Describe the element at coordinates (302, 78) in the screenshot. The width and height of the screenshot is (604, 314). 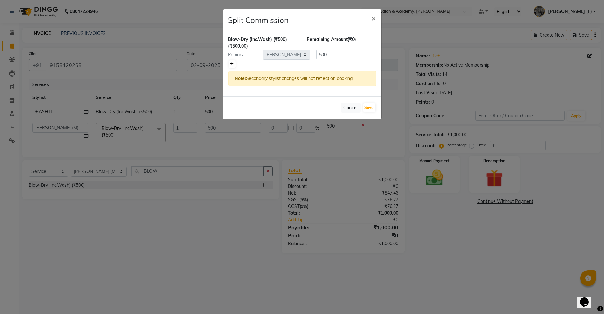
I see `div: Secondary stylist changes will not reflect on booking` at that location.